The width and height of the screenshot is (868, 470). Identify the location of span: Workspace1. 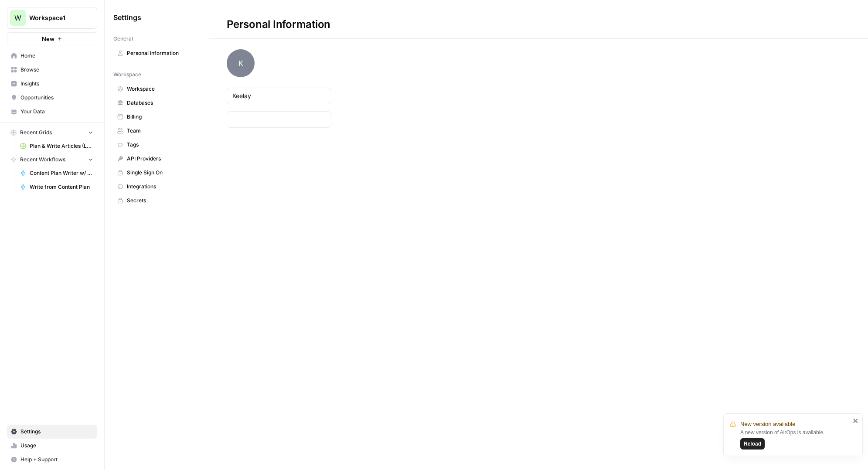
(56, 18).